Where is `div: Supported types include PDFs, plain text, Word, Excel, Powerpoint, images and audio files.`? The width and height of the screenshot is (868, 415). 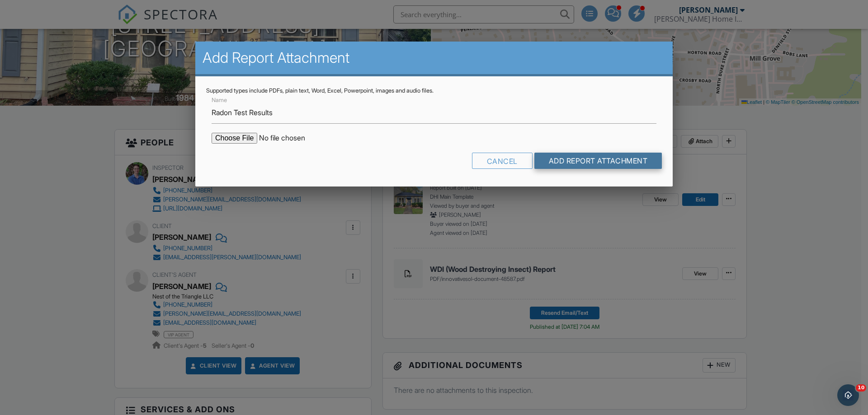
div: Supported types include PDFs, plain text, Word, Excel, Powerpoint, images and audio files. is located at coordinates (434, 90).